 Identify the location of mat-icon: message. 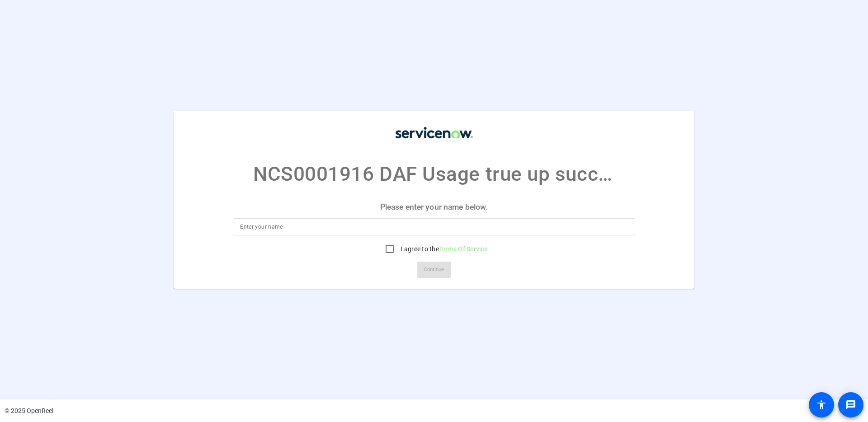
(851, 405).